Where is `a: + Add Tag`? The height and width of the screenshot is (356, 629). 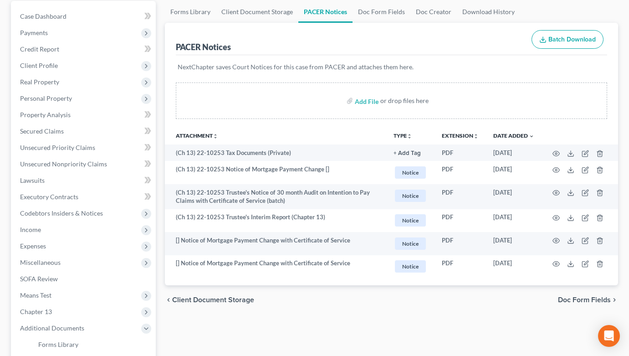
a: + Add Tag is located at coordinates (411, 153).